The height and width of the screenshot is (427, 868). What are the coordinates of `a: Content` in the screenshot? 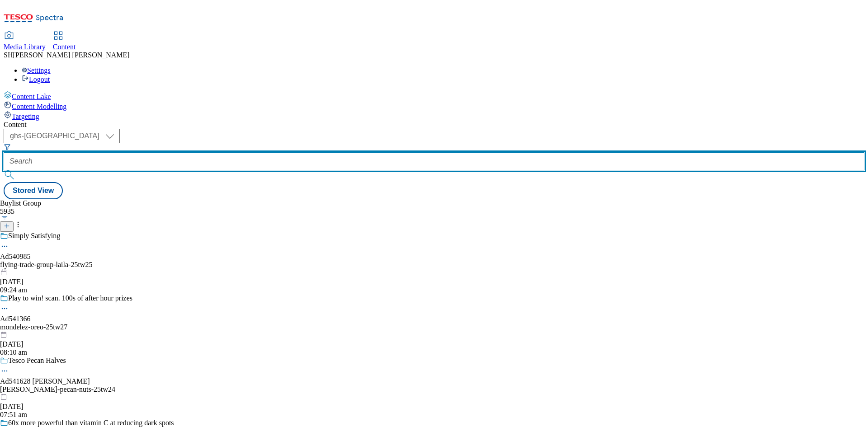 It's located at (64, 42).